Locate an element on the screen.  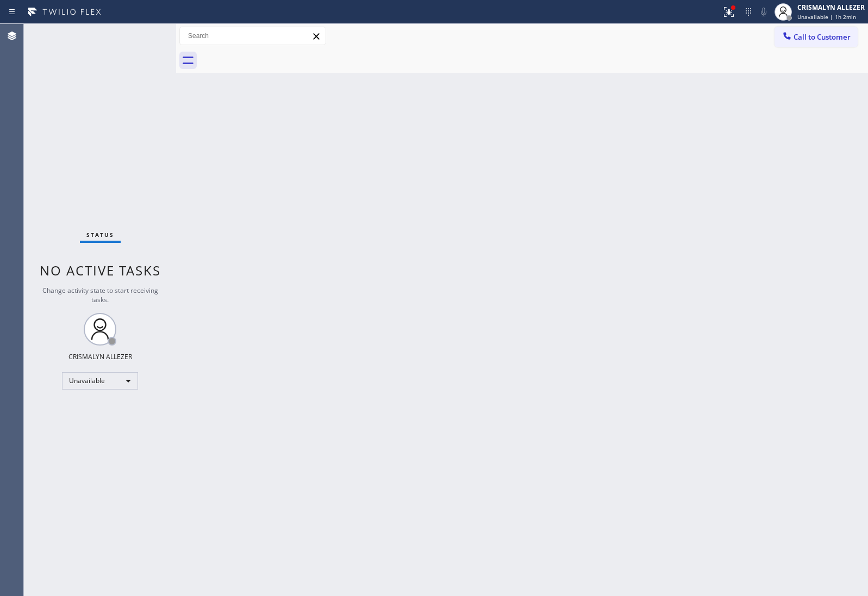
span: Call to Customer is located at coordinates (822, 37).